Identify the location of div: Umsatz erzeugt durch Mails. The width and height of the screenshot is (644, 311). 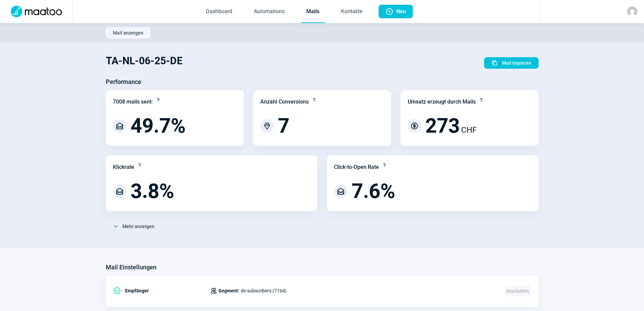
(441, 102).